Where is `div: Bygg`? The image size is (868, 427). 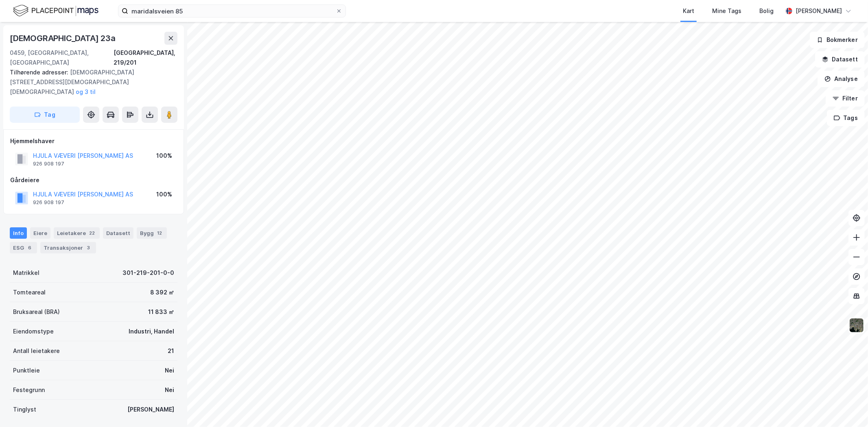 div: Bygg is located at coordinates (152, 233).